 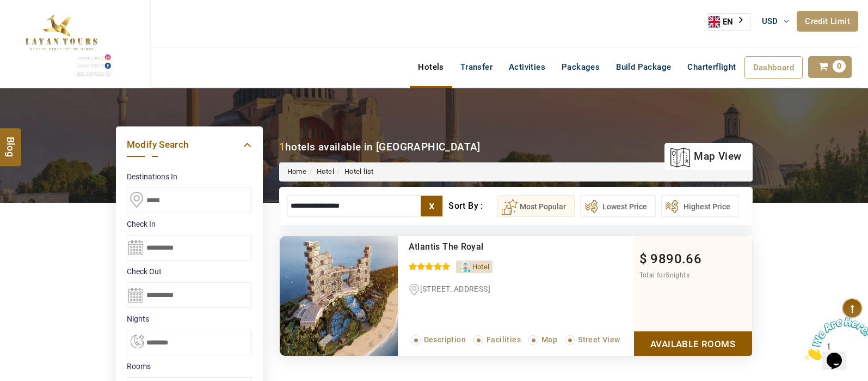 I want to click on img: Chat attention grabber, so click(x=38, y=25).